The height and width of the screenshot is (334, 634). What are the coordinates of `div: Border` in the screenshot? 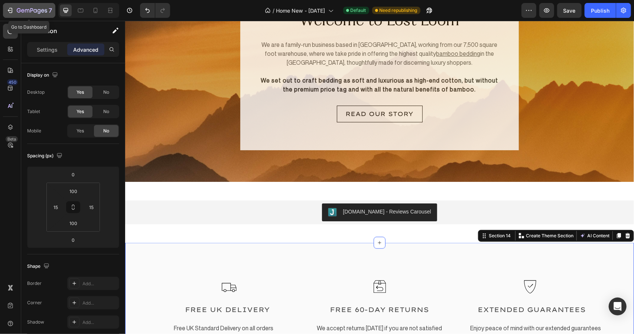 It's located at (34, 283).